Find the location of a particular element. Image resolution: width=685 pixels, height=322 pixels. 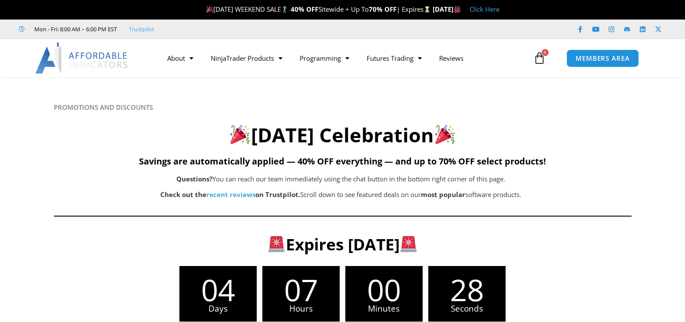

strong: Check out the on Trustpilot. is located at coordinates (230, 194).